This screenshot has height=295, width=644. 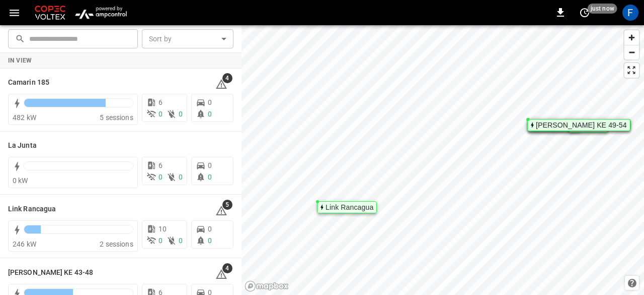 I want to click on strong: In View, so click(x=20, y=61).